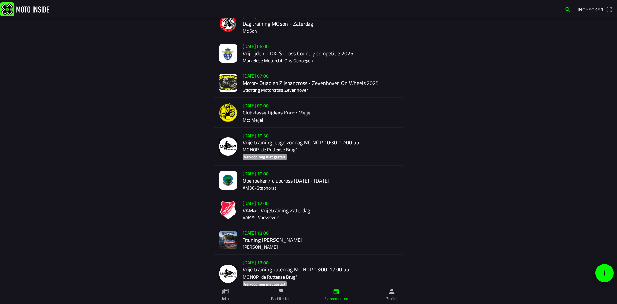  What do you see at coordinates (228, 240) in the screenshot?
I see `img: N3lxsS6Zhak3ei5Q5MtyPEvjHqMuKUUTBqHB2i4g.png` at bounding box center [228, 240].